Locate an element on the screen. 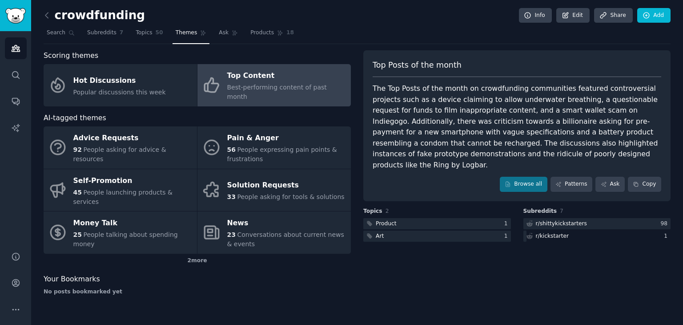 The height and width of the screenshot is (325, 683). span: 45 is located at coordinates (77, 192).